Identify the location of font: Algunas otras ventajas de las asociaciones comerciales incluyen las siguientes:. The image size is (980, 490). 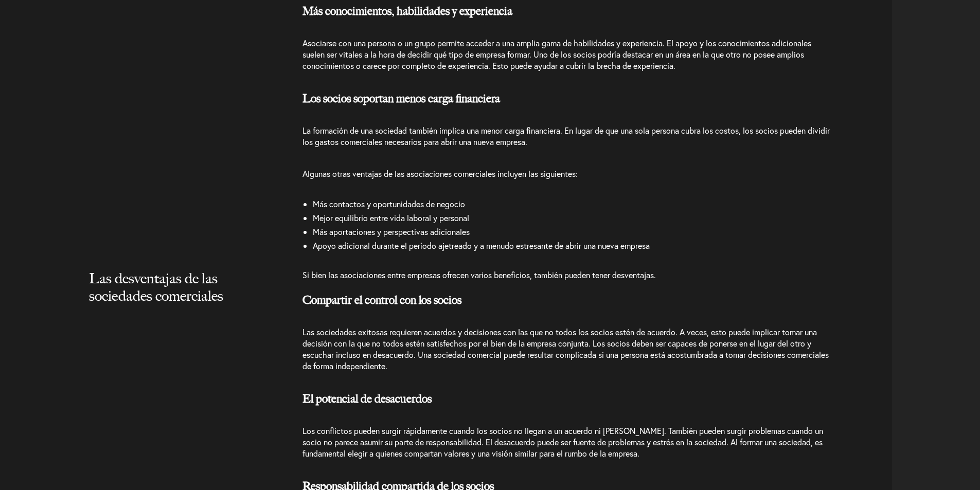
(440, 173).